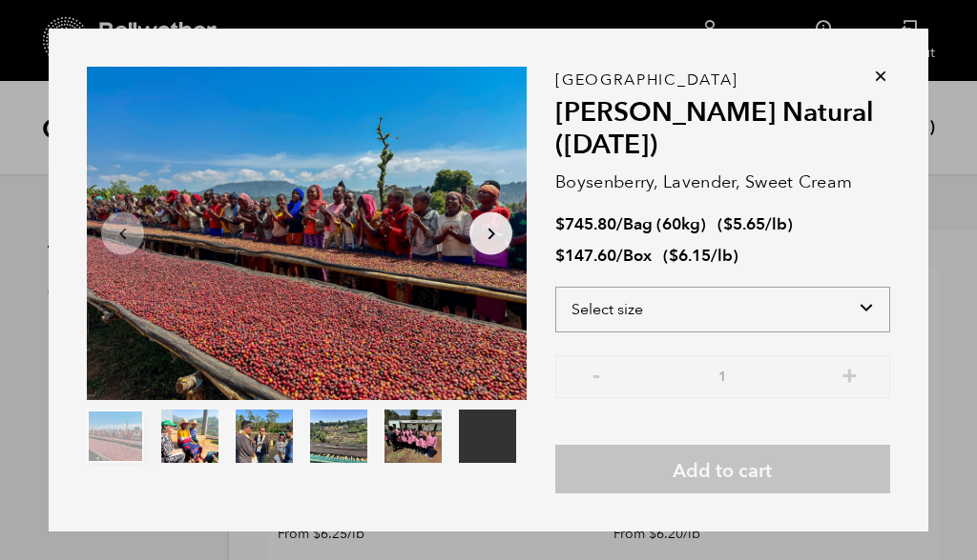  I want to click on bdi: 147.60, so click(586, 256).